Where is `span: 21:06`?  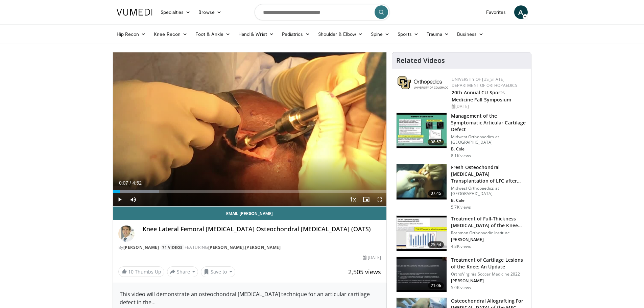
span: 21:06 is located at coordinates (436, 285).